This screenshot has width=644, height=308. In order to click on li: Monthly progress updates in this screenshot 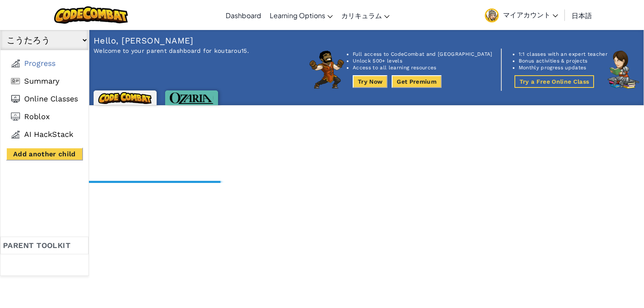, I will do `click(563, 67)`.